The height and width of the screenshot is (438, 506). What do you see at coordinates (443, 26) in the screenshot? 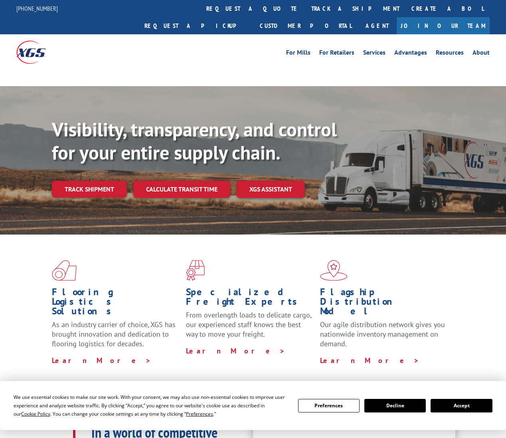
I see `a: Join Our Team` at bounding box center [443, 26].